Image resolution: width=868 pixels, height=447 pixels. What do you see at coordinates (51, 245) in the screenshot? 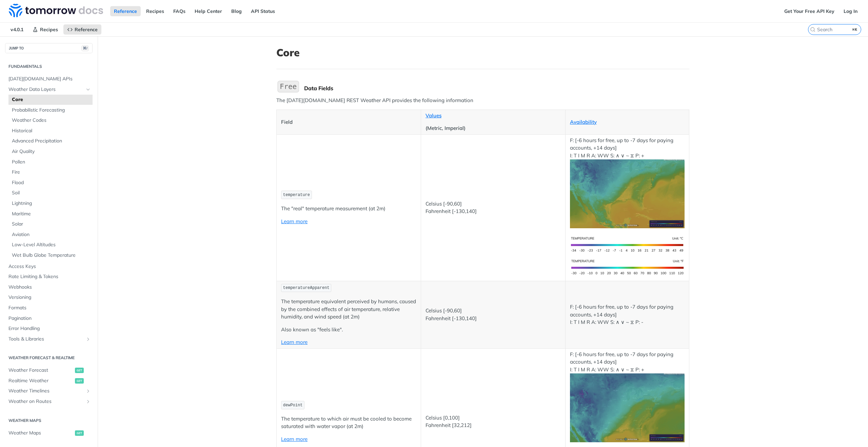
I see `a: Low-Level Altitudes` at bounding box center [51, 245].